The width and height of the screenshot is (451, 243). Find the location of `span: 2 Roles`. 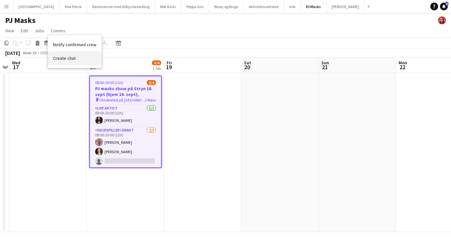

span: 2 Roles is located at coordinates (150, 100).